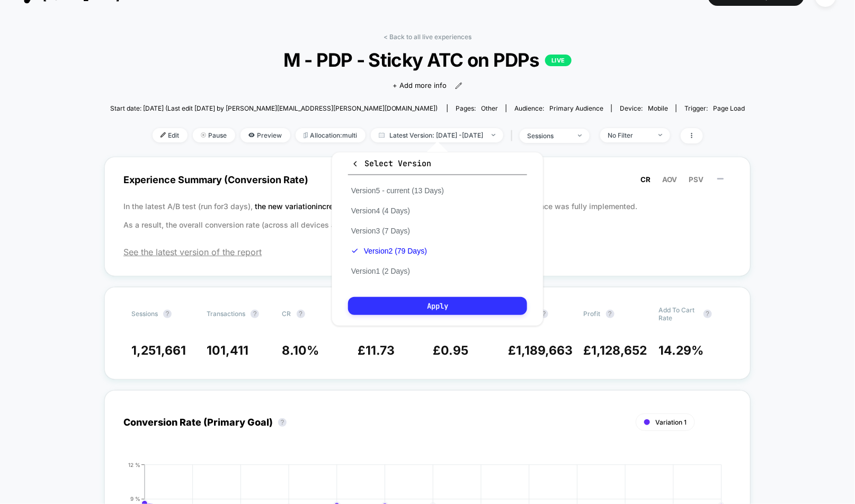 The image size is (855, 504). What do you see at coordinates (592, 313) in the screenshot?
I see `span: Profit` at bounding box center [592, 313].